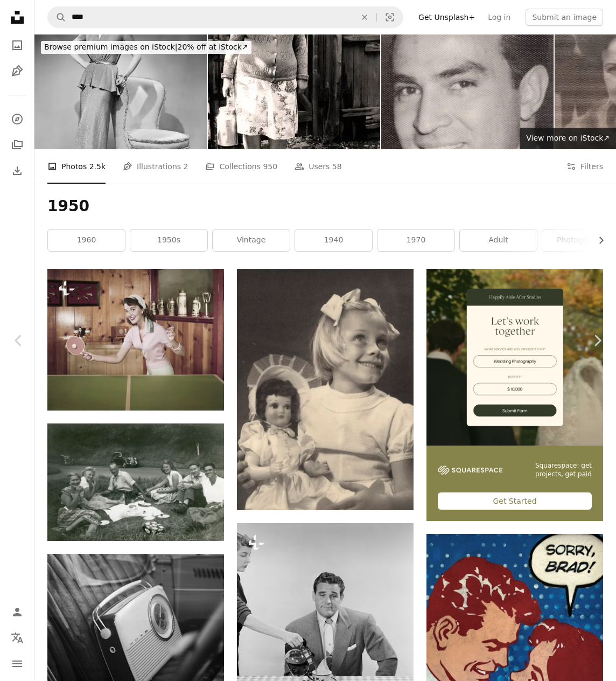  What do you see at coordinates (186, 167) in the screenshot?
I see `span: 2` at bounding box center [186, 167].